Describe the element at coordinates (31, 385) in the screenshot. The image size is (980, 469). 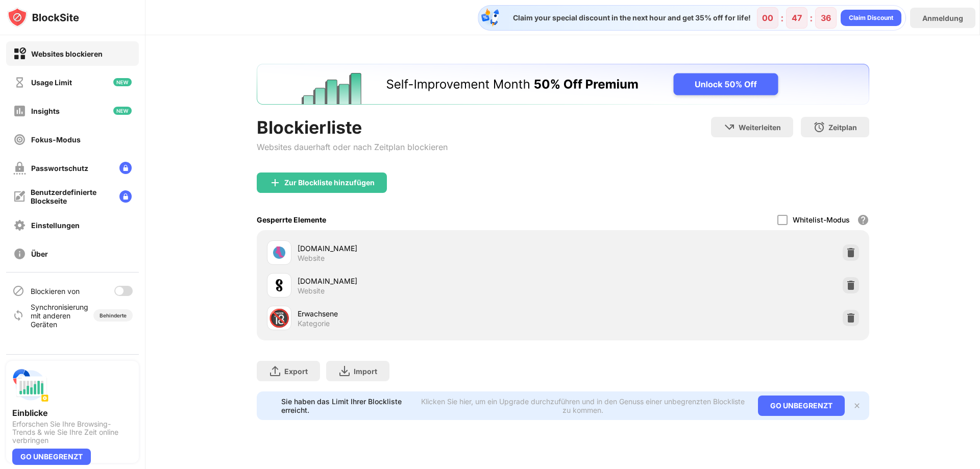
I see `img: push-insights.svg` at that location.